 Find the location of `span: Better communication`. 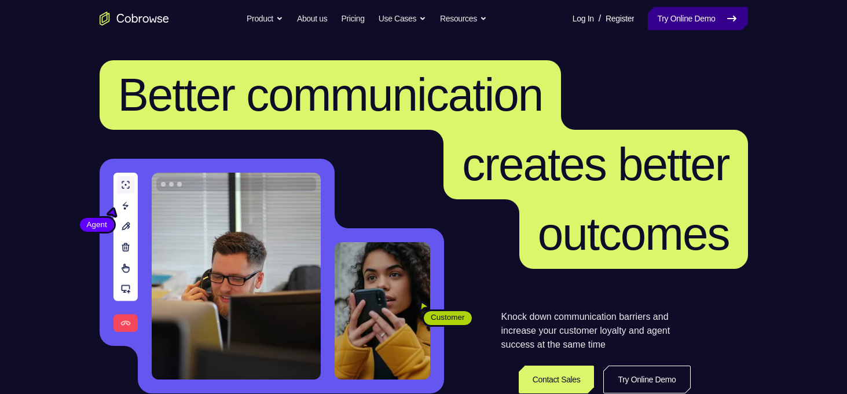

span: Better communication is located at coordinates (331, 94).